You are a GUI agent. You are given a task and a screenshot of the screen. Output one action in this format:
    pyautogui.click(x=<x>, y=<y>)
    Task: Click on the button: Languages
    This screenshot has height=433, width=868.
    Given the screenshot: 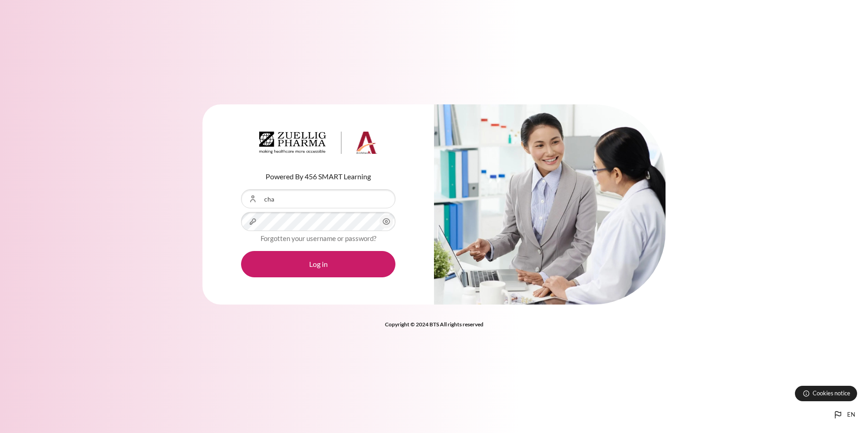 What is the action you would take?
    pyautogui.click(x=844, y=415)
    